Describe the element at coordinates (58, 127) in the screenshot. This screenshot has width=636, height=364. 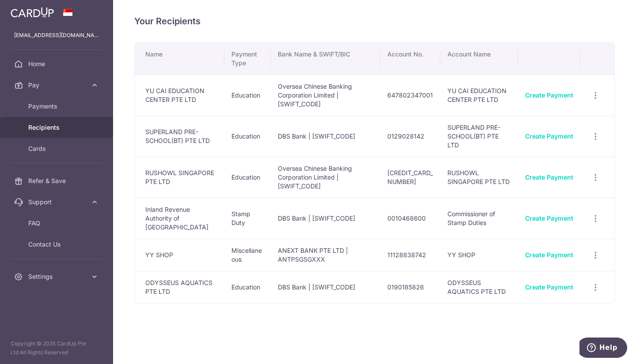
I see `span: Recipients` at that location.